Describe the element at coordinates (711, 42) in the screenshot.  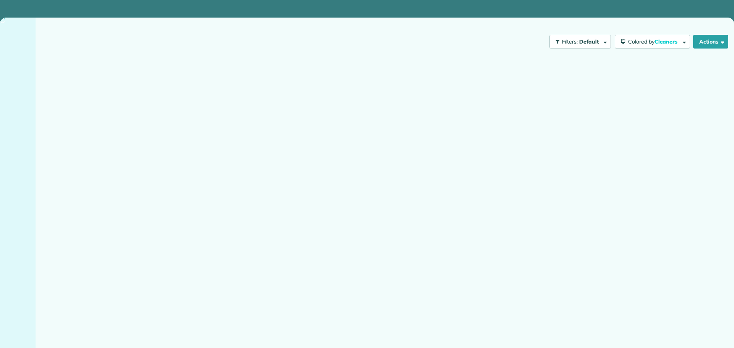
I see `button: Actions` at that location.